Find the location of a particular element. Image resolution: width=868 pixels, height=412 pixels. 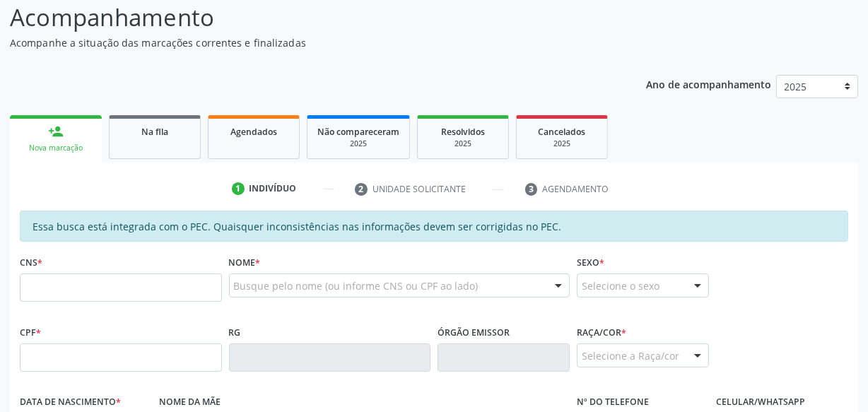

span: Agendados is located at coordinates (254, 131).